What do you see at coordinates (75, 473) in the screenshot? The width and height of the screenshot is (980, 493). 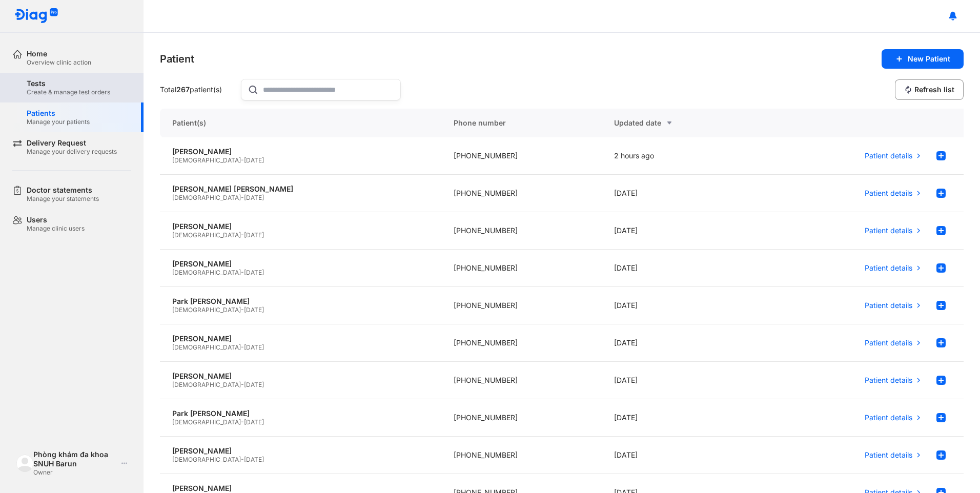 I see `div: Owner` at bounding box center [75, 473].